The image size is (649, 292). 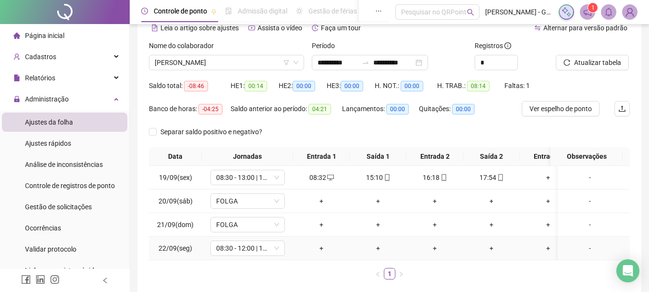 I want to click on div: H. TRAB.:, so click(x=471, y=86).